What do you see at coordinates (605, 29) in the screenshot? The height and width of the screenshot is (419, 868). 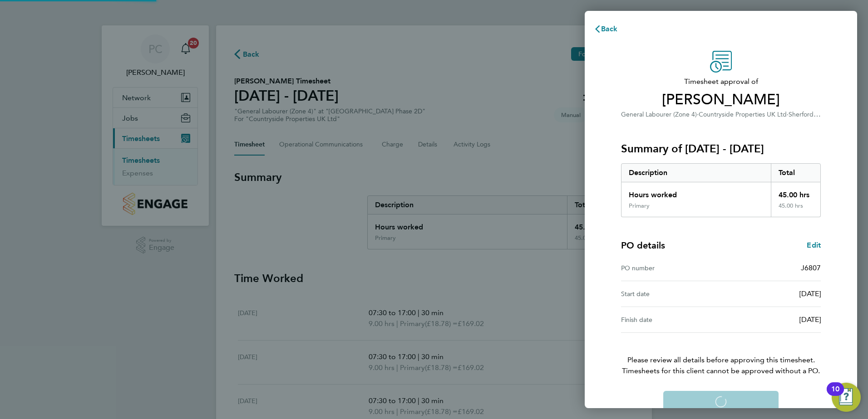 I see `button: Back` at bounding box center [605, 29].